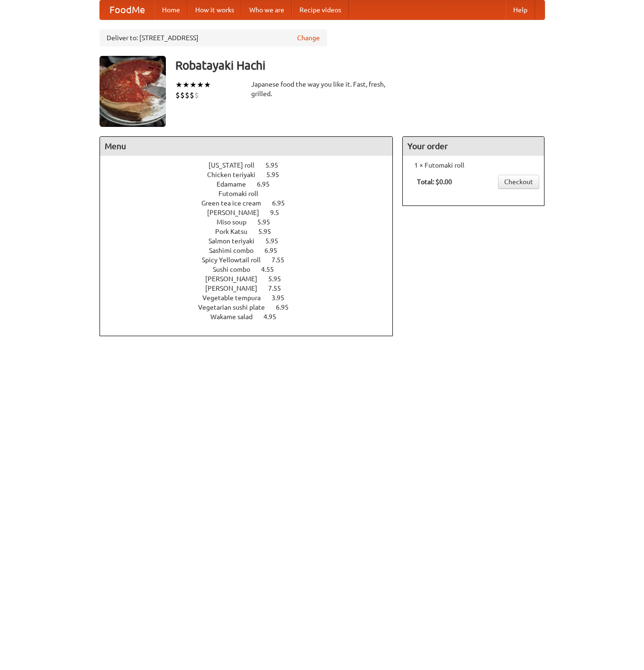  Describe the element at coordinates (266, 10) in the screenshot. I see `a: Who we are` at that location.